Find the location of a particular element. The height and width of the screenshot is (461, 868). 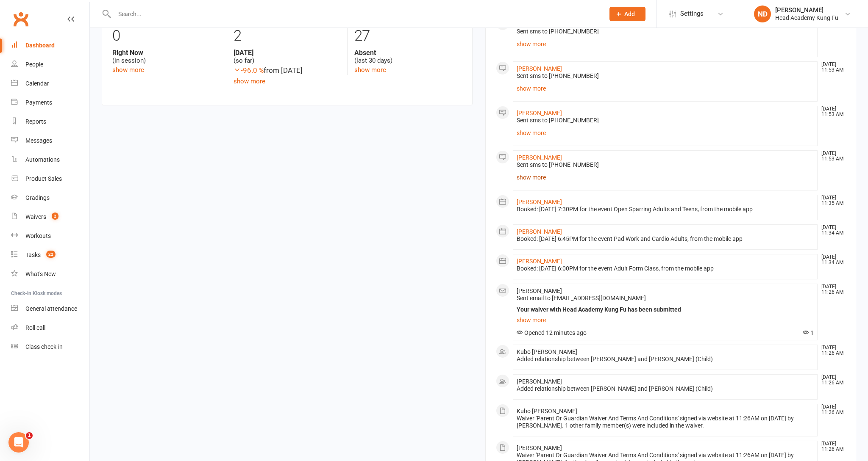

button: Add is located at coordinates (627, 14).